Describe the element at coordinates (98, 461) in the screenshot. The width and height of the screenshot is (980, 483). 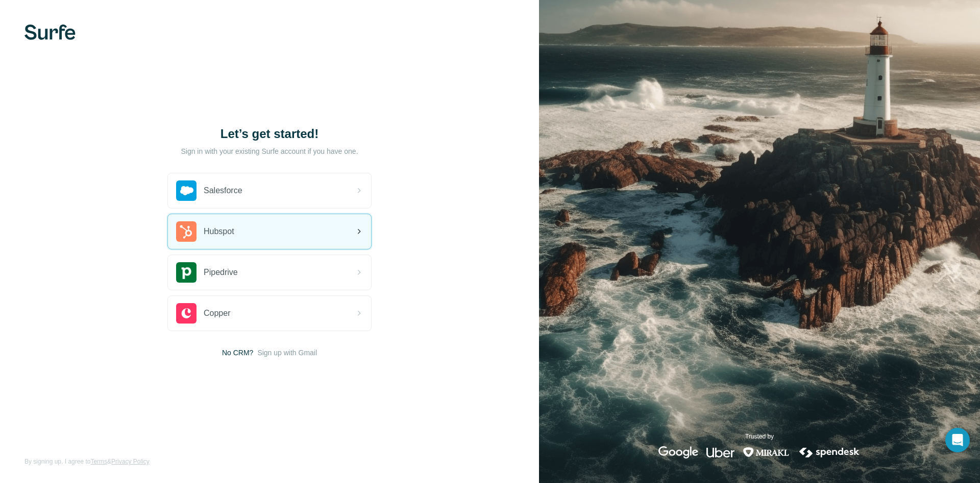
I see `a: Terms` at that location.